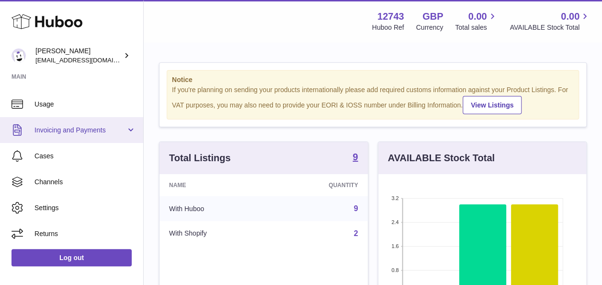 The image size is (602, 285). What do you see at coordinates (395, 270) in the screenshot?
I see `text: 0.8` at bounding box center [395, 270].